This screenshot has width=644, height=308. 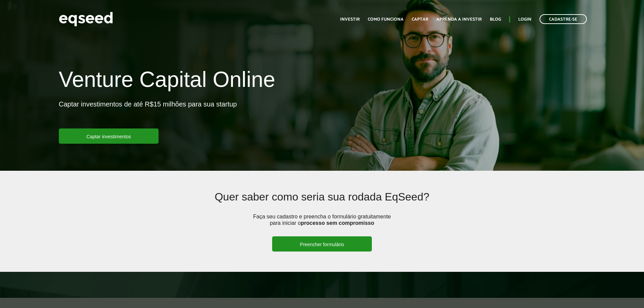 What do you see at coordinates (86, 19) in the screenshot?
I see `img: EqSeed` at bounding box center [86, 19].